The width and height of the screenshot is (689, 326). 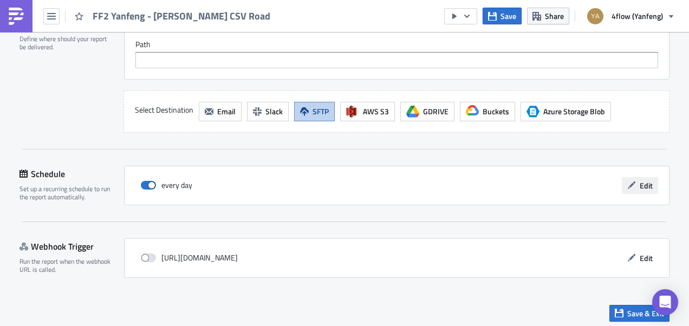 I want to click on button: Share, so click(x=549, y=16).